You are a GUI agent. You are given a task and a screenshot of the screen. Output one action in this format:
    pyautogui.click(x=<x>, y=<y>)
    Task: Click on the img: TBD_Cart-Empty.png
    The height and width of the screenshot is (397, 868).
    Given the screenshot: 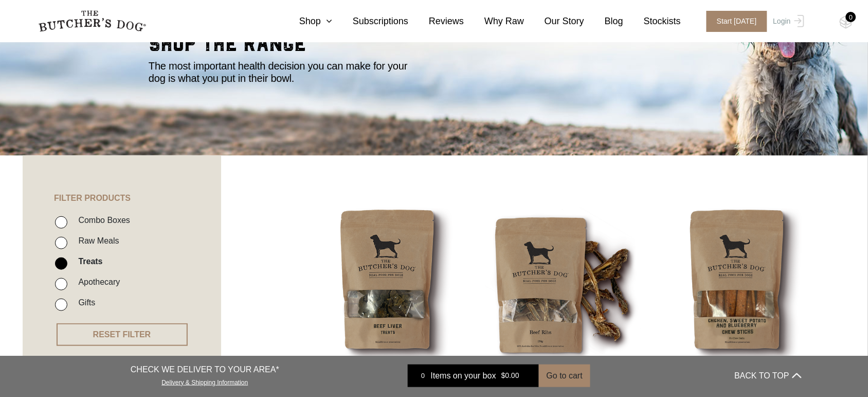 What is the action you would take?
    pyautogui.click(x=846, y=22)
    